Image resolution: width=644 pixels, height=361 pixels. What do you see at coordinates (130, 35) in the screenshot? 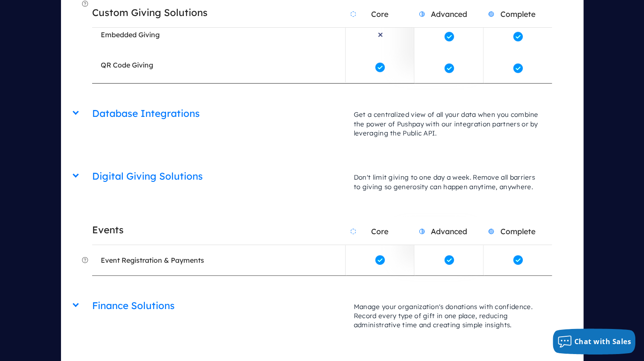
I see `em: Embedded Giving` at bounding box center [130, 35].